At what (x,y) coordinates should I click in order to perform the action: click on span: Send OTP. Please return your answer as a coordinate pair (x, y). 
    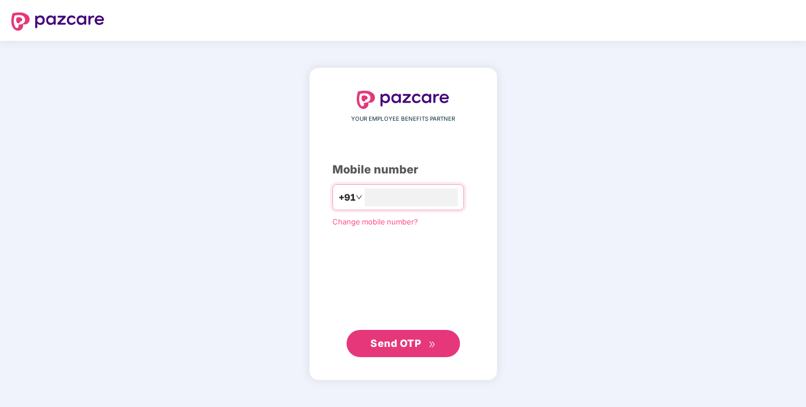
    Looking at the image, I should click on (396, 343).